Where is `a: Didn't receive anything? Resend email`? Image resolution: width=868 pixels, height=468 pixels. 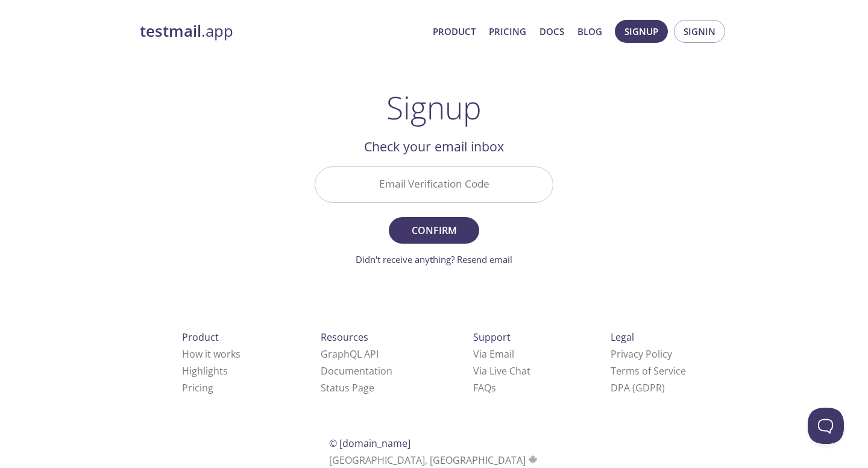
a: Didn't receive anything? Resend email is located at coordinates (434, 259).